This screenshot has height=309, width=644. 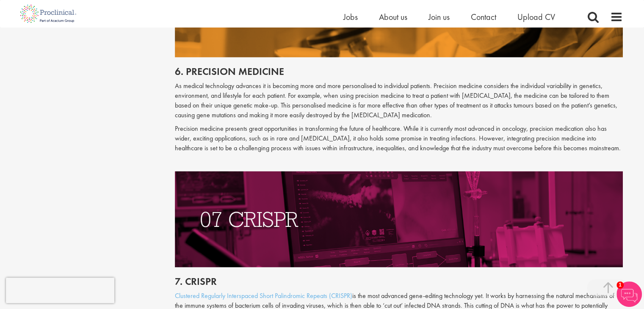 I want to click on span: Join us, so click(x=439, y=17).